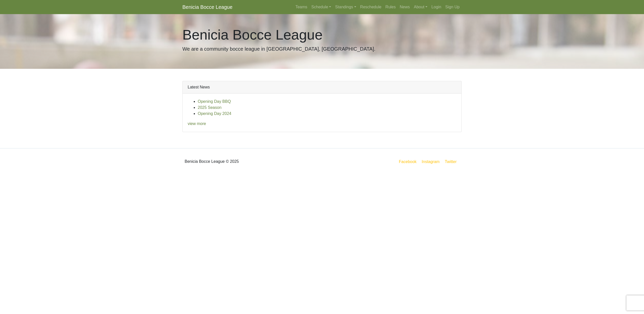  Describe the element at coordinates (214, 114) in the screenshot. I see `a: Opening Day 2024` at that location.